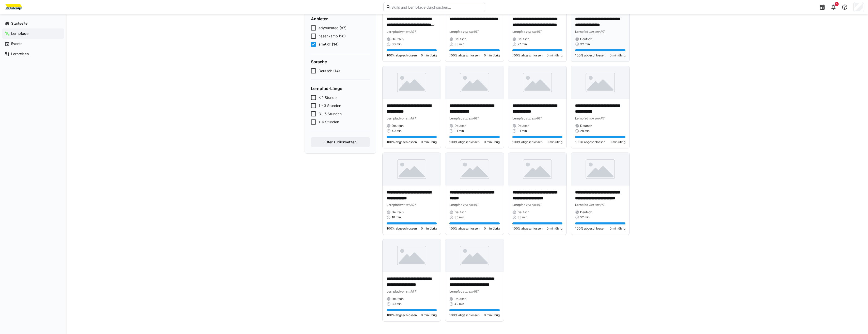  Describe the element at coordinates (459, 217) in the screenshot. I see `span: 35 min` at that location.